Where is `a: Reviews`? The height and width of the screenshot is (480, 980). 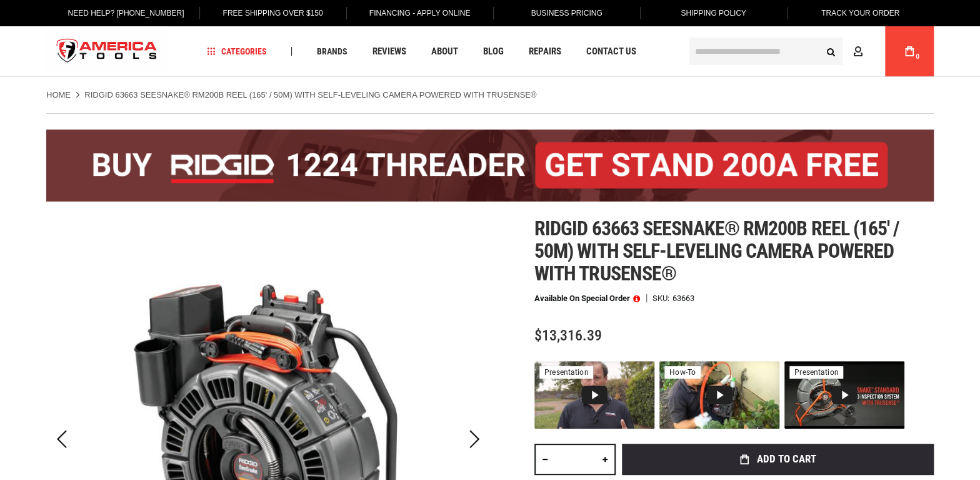
a: Reviews is located at coordinates (389, 51).